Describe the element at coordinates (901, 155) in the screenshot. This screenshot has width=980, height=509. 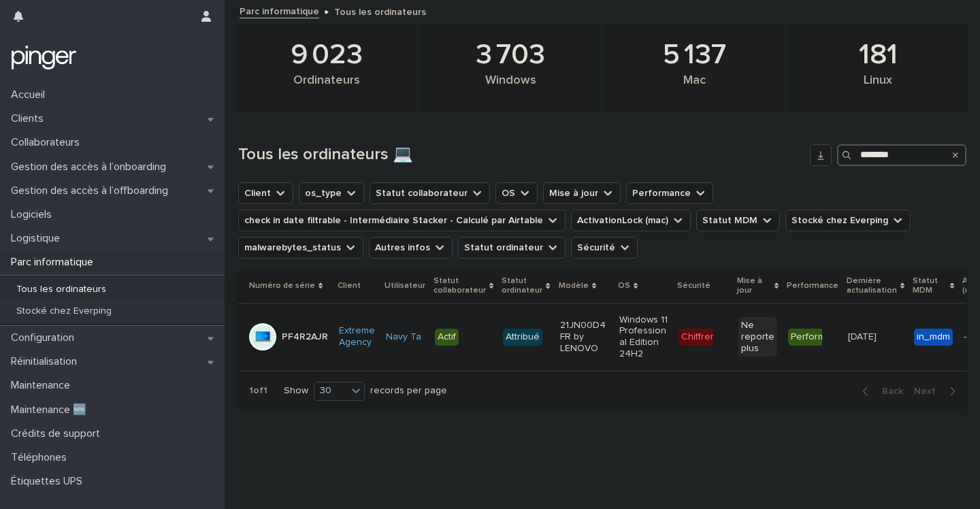
I see `div: Search` at that location.